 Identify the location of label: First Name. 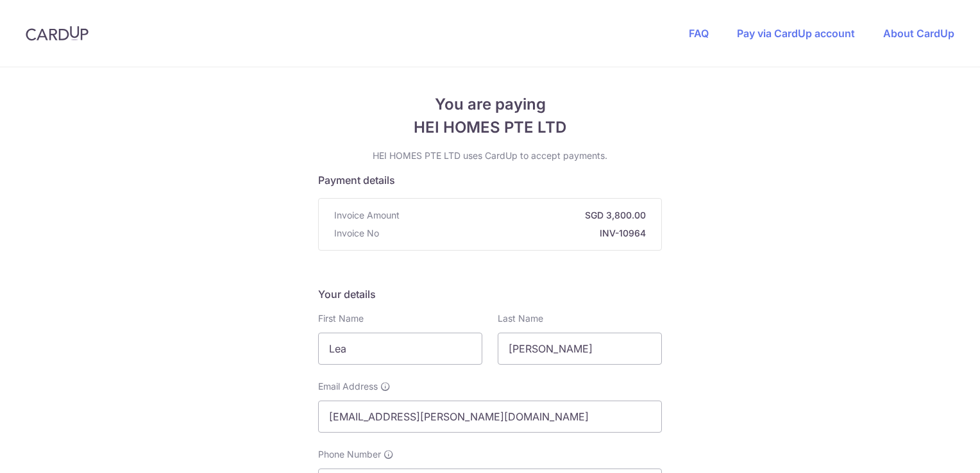
(340, 318).